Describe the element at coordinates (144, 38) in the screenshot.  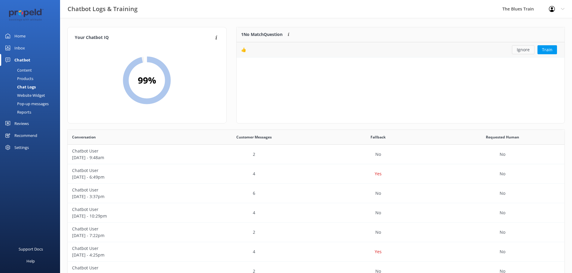
I see `h4: Your Chatbot IQ` at that location.